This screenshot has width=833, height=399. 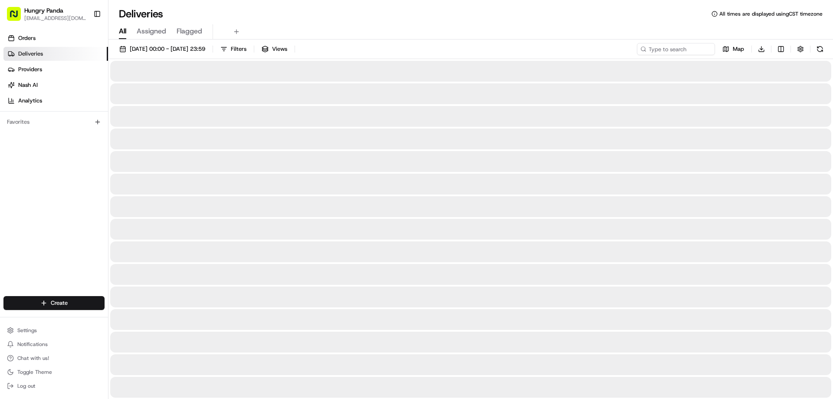 What do you see at coordinates (189, 31) in the screenshot?
I see `span: Flagged` at bounding box center [189, 31].